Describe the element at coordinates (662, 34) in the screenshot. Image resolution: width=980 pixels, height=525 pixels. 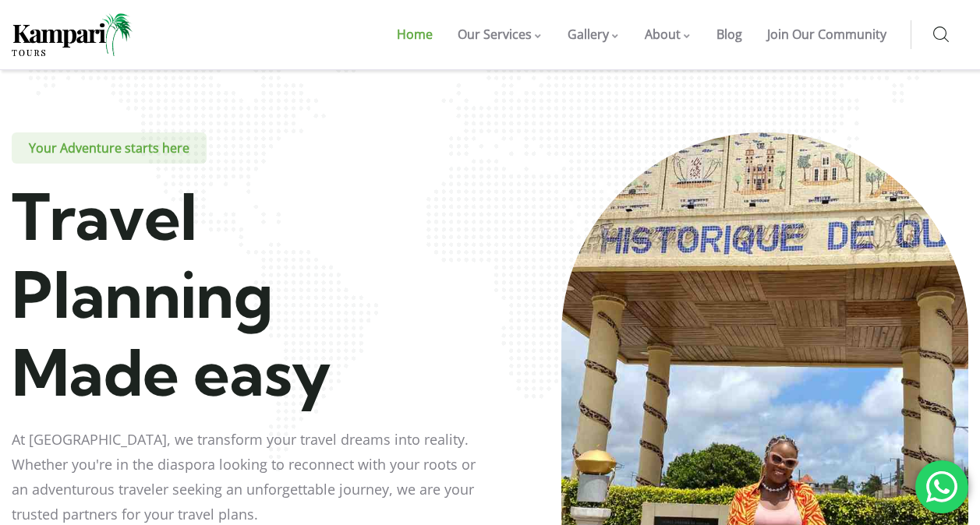
I see `span: About` at that location.